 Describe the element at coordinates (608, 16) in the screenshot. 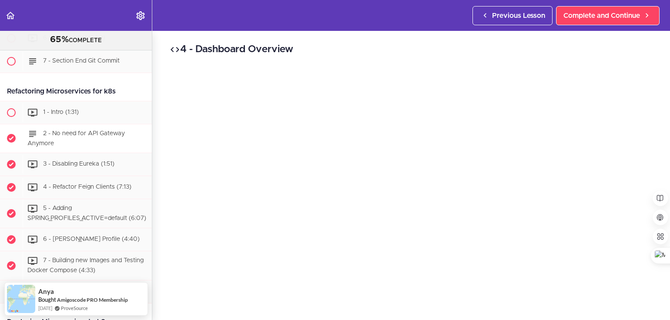

I see `a: Complete and Continue` at that location.